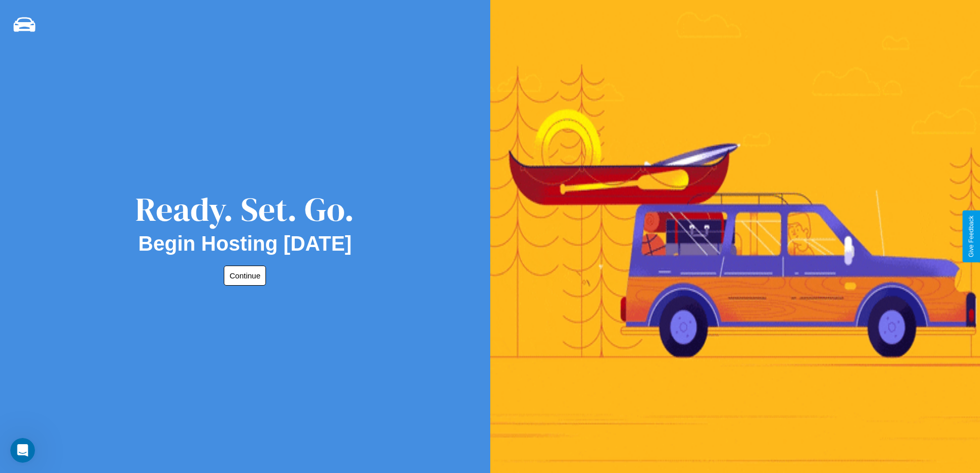  I want to click on div: Ready. Set. Go., so click(245, 209).